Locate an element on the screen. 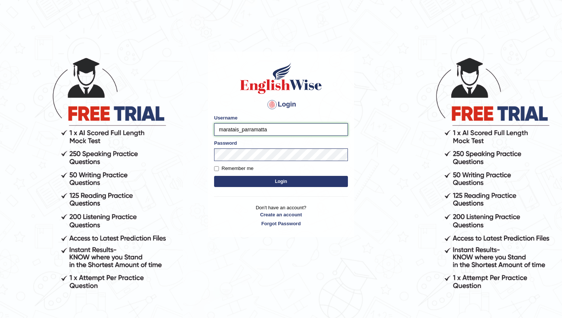 The image size is (562, 318). label: Password is located at coordinates (225, 143).